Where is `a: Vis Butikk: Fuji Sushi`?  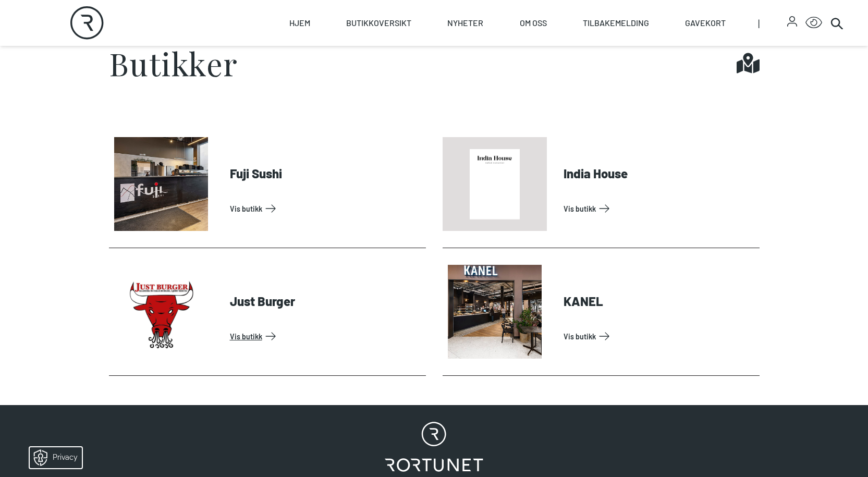 a: Vis Butikk: Fuji Sushi is located at coordinates (325, 208).